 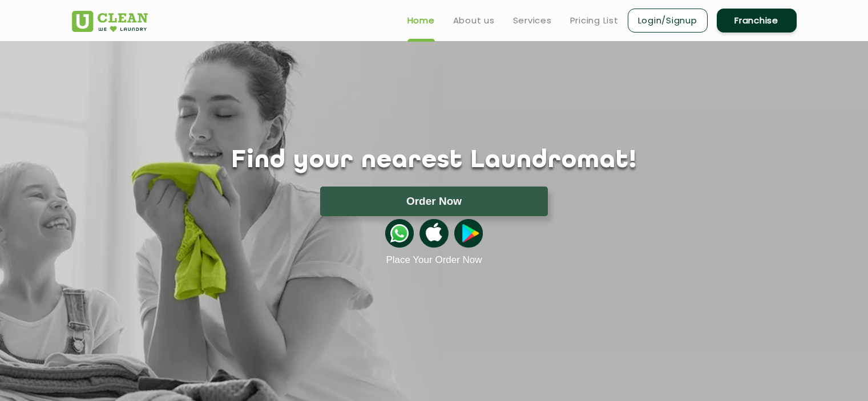 I want to click on h1: Find your nearest Laundromat!, so click(x=435, y=161).